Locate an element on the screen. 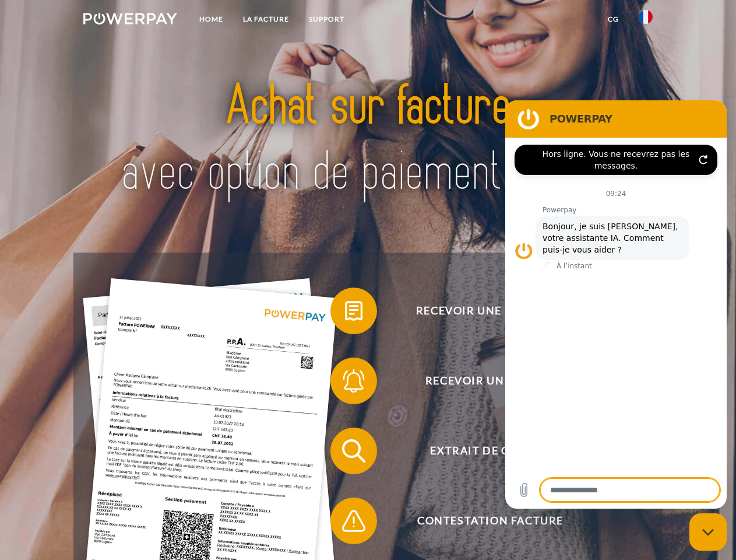 This screenshot has height=560, width=736. img: qb_bell.svg is located at coordinates (354, 381).